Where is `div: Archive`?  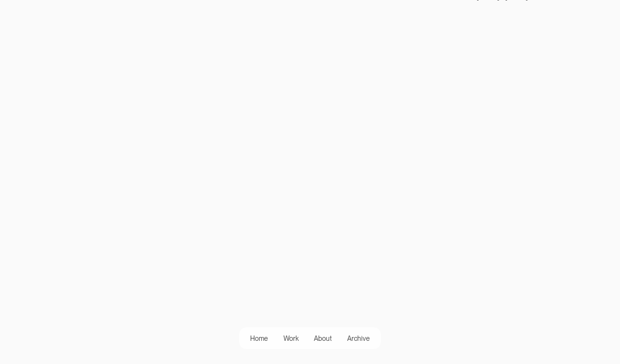 div: Archive is located at coordinates (359, 338).